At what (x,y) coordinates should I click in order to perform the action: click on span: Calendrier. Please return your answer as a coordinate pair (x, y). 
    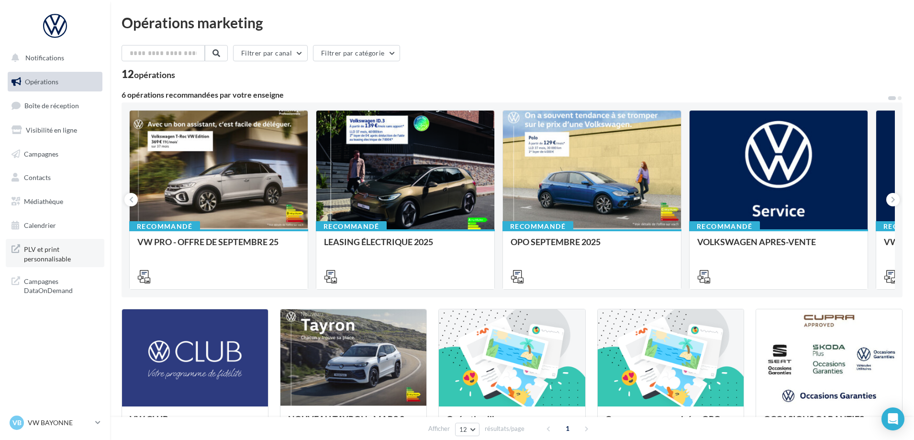
    Looking at the image, I should click on (40, 225).